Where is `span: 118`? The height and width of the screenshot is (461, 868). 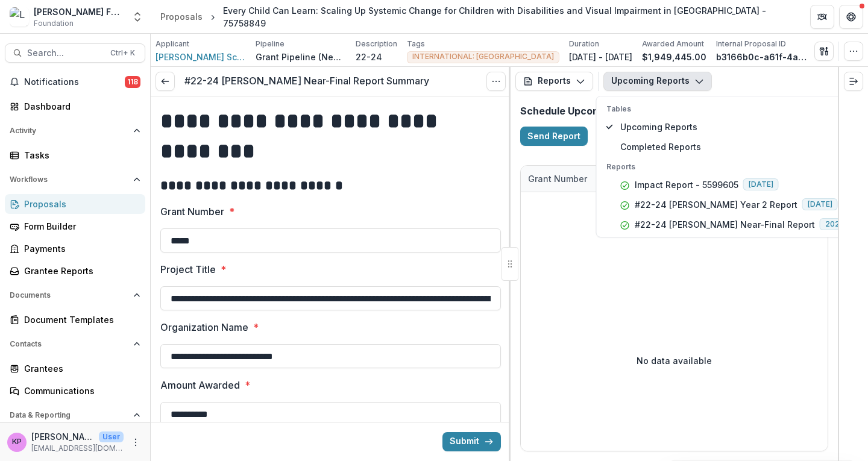
span: 118 is located at coordinates (133, 82).